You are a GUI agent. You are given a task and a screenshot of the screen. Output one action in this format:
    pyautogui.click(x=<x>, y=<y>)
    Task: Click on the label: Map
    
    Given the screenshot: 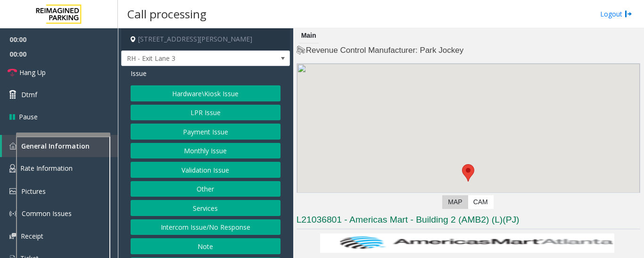 What is the action you would take?
    pyautogui.click(x=455, y=202)
    